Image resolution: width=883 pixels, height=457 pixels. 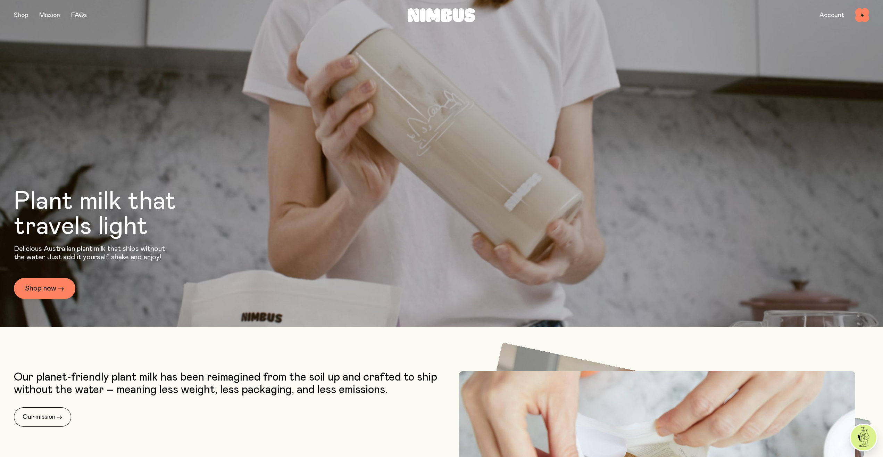 What do you see at coordinates (863, 15) in the screenshot?
I see `button: 4` at bounding box center [863, 15].